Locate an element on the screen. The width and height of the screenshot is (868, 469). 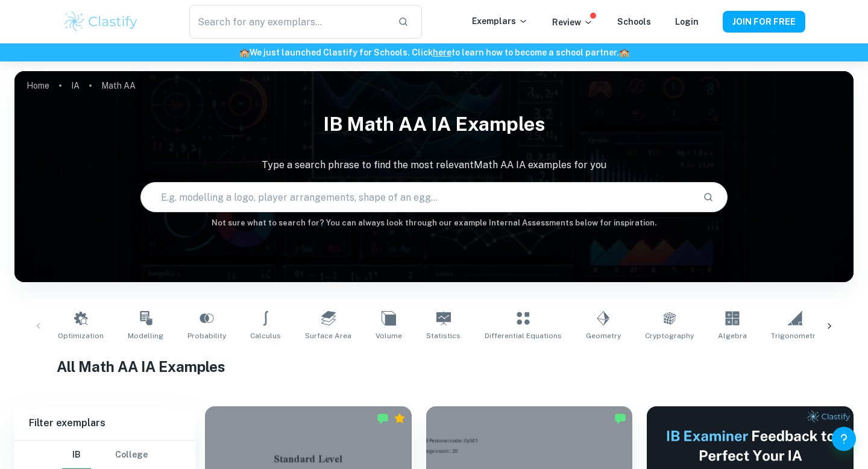
h6: Not sure what to search for? You can always look through our example Internal Assessments below f... is located at coordinates (434, 223).